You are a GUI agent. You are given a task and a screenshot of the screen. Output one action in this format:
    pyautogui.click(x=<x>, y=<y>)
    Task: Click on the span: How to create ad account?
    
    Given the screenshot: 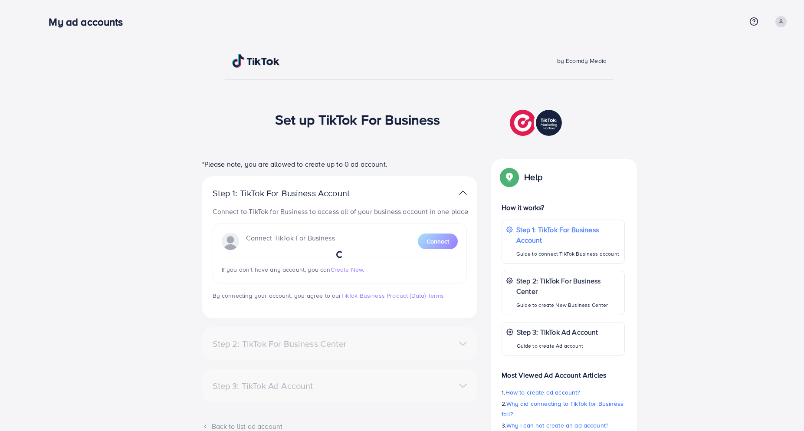 What is the action you would take?
    pyautogui.click(x=543, y=392)
    